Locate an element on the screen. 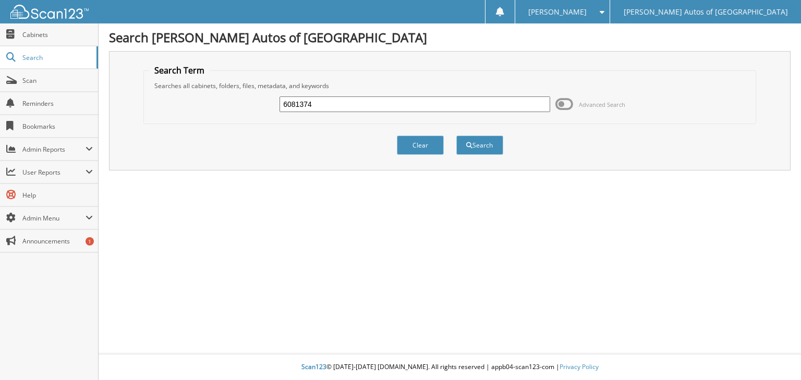  span: Scan123 is located at coordinates (314, 366).